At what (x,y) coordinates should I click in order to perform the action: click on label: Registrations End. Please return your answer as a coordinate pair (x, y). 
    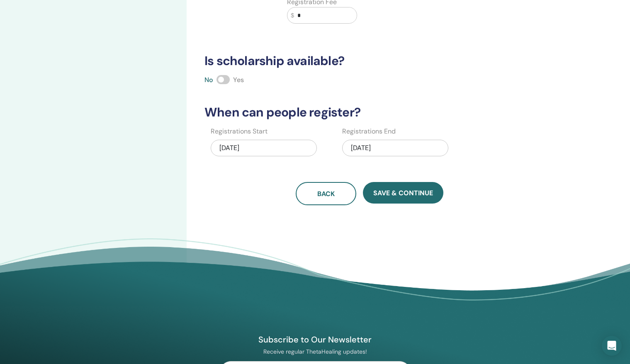
    Looking at the image, I should click on (369, 132).